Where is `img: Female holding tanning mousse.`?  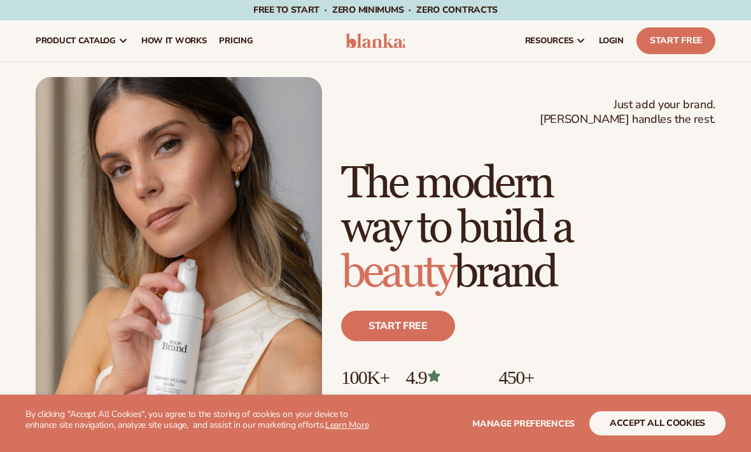
img: Female holding tanning mousse. is located at coordinates (179, 257).